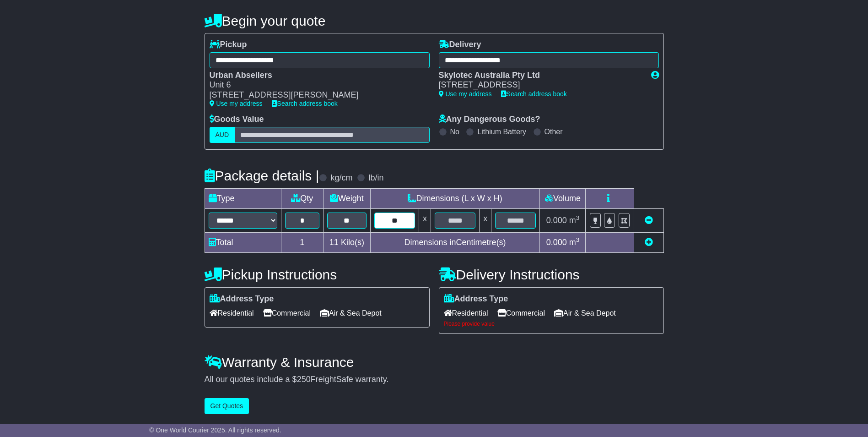 This screenshot has height=437, width=868. I want to click on label: Any Dangerous Goods?, so click(490, 120).